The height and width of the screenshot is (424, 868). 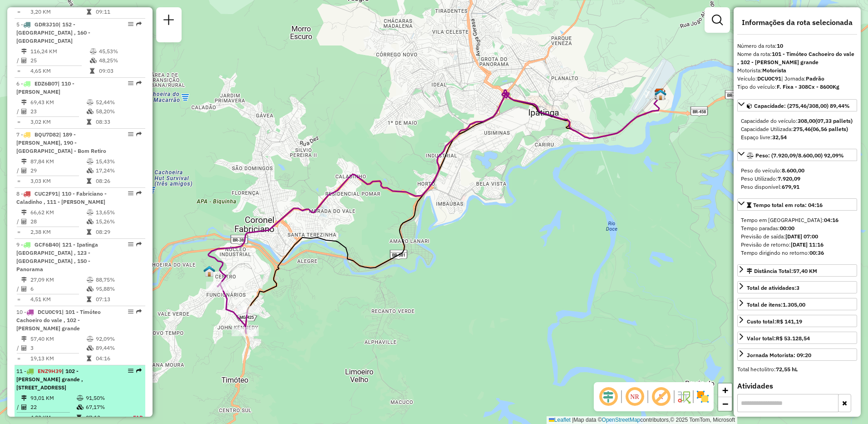 I want to click on span: Total de atividades:, so click(x=773, y=287).